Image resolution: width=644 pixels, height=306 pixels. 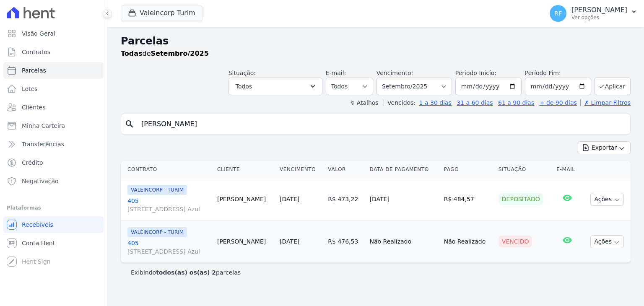 What do you see at coordinates (38, 243) in the screenshot?
I see `span: Conta Hent` at bounding box center [38, 243].